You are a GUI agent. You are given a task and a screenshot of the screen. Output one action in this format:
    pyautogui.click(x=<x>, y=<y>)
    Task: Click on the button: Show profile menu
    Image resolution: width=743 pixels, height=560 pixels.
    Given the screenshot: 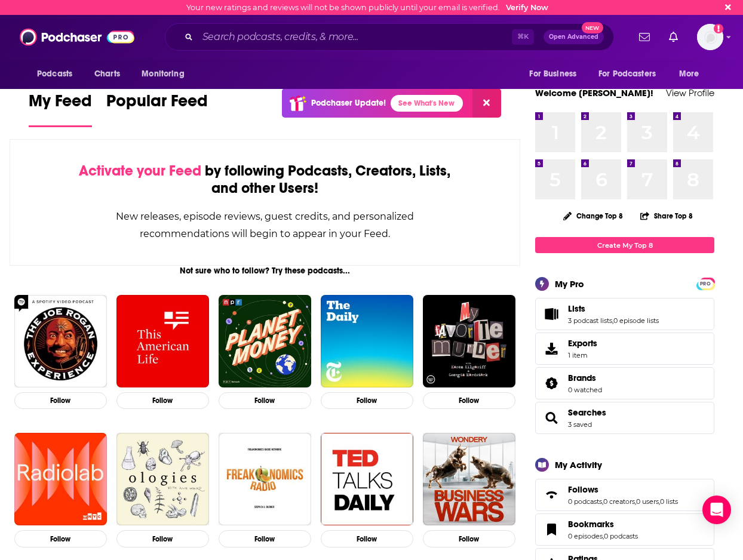 What is the action you would take?
    pyautogui.click(x=710, y=37)
    